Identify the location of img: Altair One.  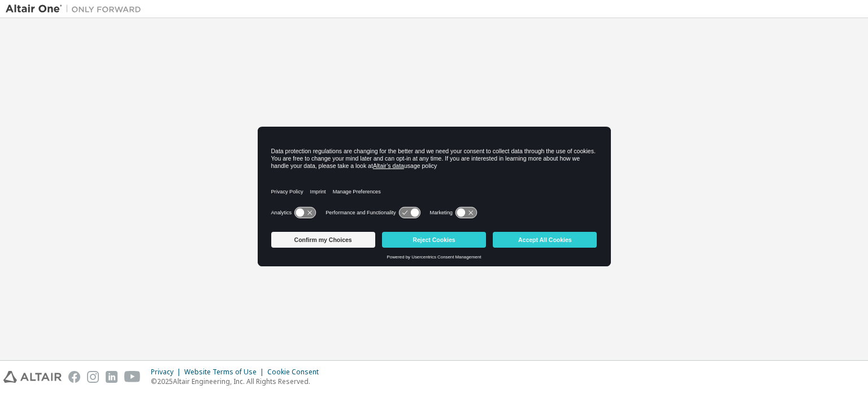
(76, 9).